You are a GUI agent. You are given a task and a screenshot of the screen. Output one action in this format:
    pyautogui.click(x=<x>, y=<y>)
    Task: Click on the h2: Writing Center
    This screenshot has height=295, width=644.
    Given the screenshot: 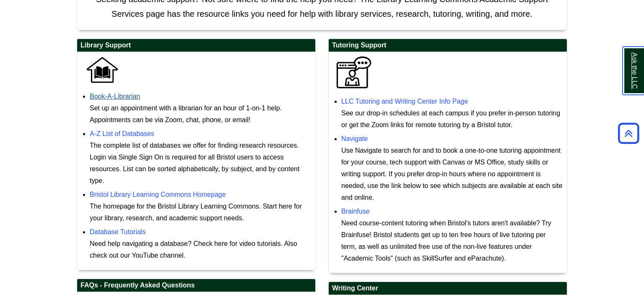 What is the action you would take?
    pyautogui.click(x=448, y=288)
    